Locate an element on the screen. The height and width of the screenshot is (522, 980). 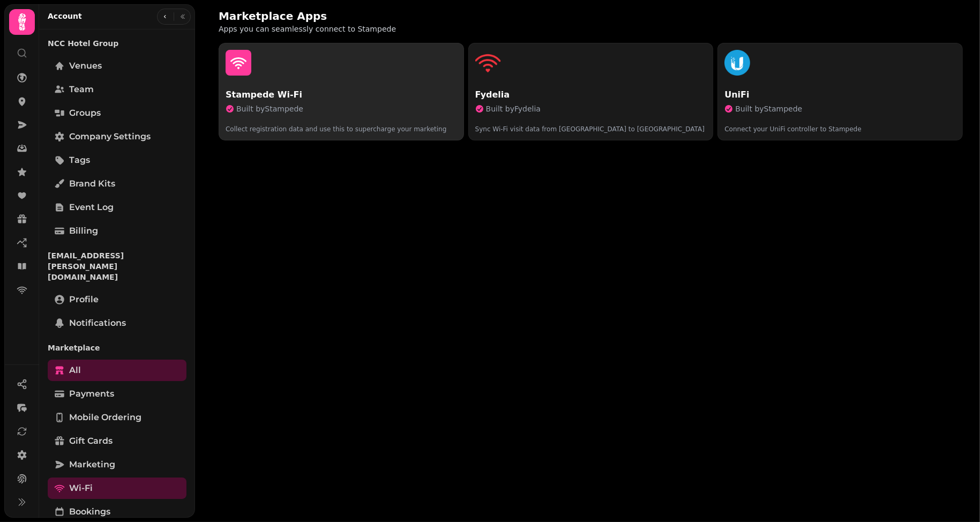
span: Notifications is located at coordinates (97, 323).